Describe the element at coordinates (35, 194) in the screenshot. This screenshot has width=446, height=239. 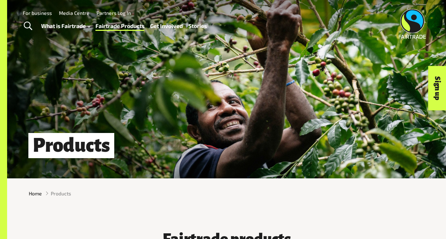
I see `a: Home` at that location.